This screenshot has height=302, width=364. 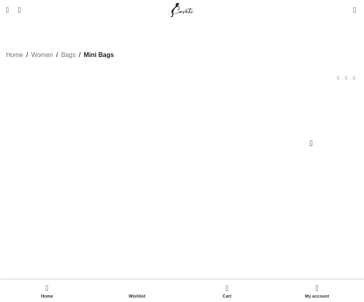 I want to click on span: Home, so click(x=47, y=296).